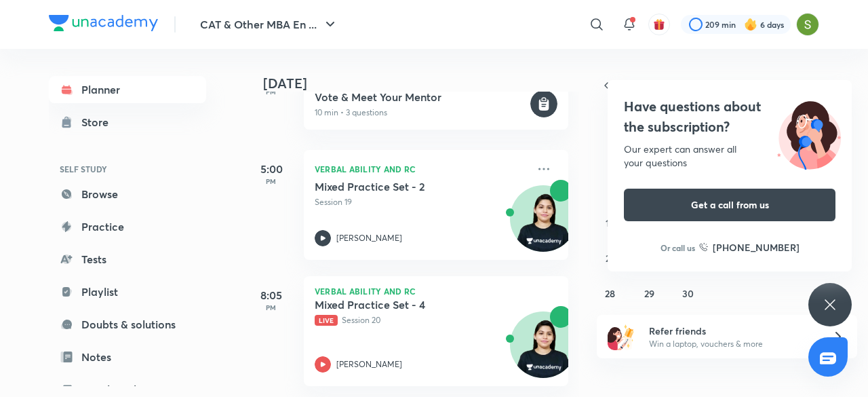 The width and height of the screenshot is (868, 397). What do you see at coordinates (678, 247) in the screenshot?
I see `p: Or call us` at bounding box center [678, 247].